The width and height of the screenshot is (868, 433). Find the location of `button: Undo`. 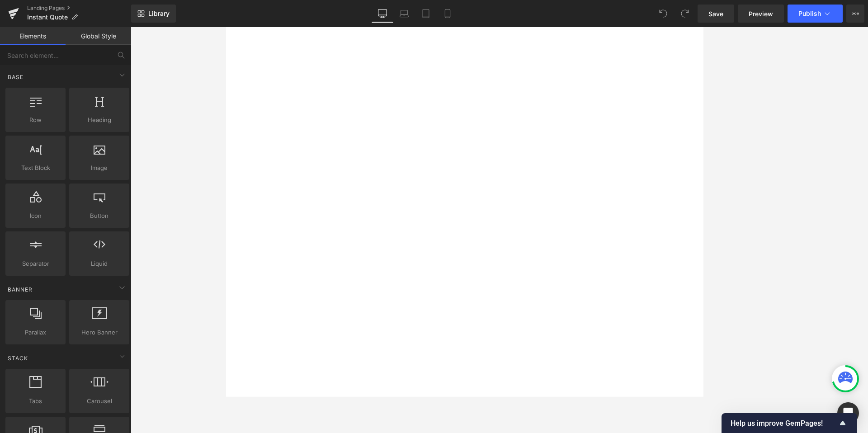

button: Undo is located at coordinates (663, 14).